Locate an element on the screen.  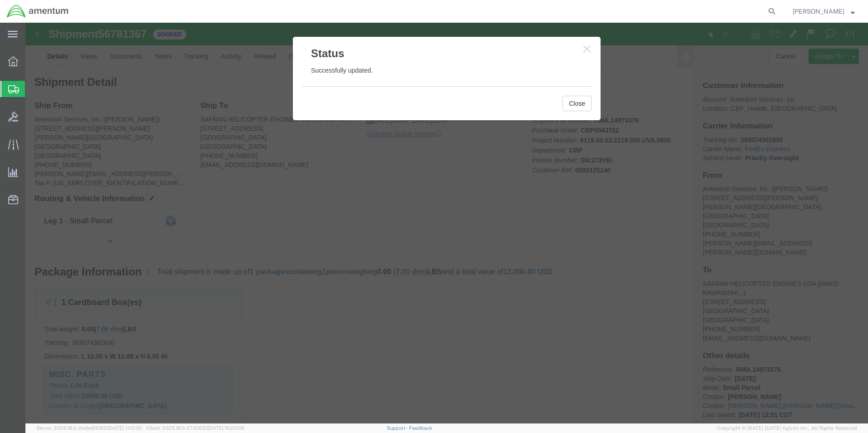
span: Valentin Ortega is located at coordinates (819, 12).